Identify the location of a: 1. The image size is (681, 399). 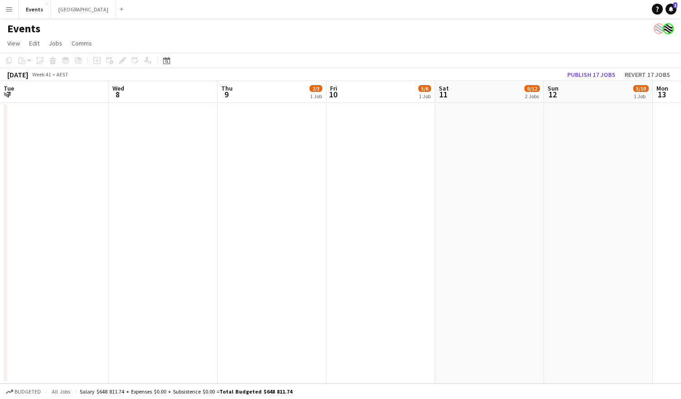
(671, 9).